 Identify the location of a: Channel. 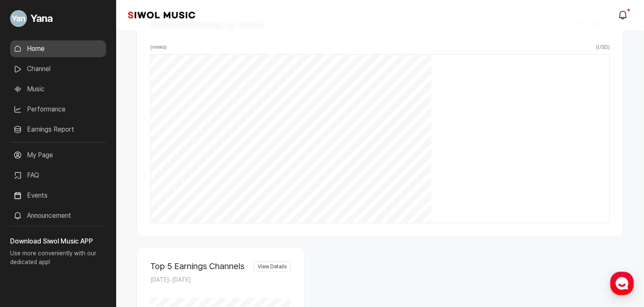
(58, 69).